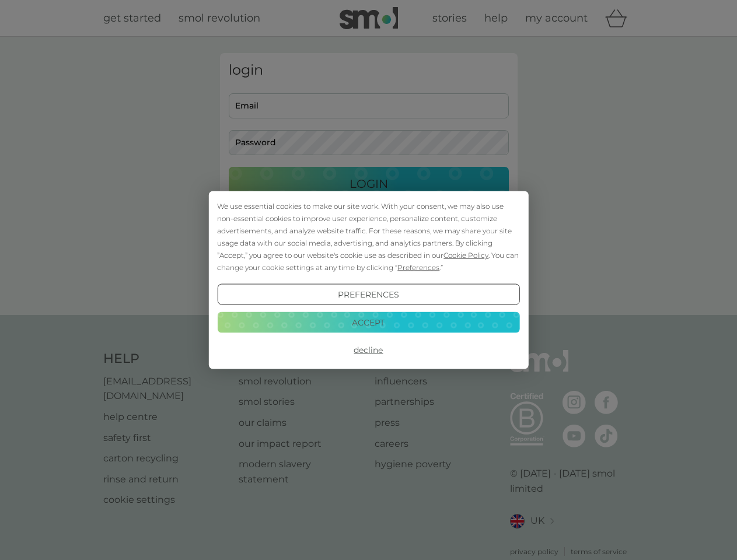  What do you see at coordinates (465, 255) in the screenshot?
I see `span: Cookie Policy` at bounding box center [465, 255].